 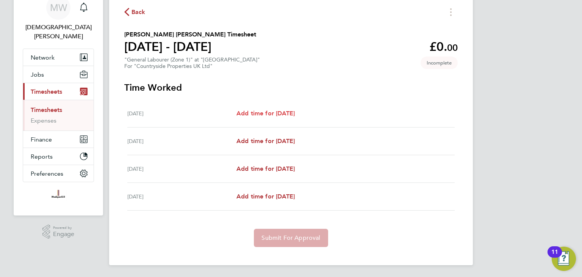 What do you see at coordinates (37, 74) in the screenshot?
I see `span: Jobs` at bounding box center [37, 74].